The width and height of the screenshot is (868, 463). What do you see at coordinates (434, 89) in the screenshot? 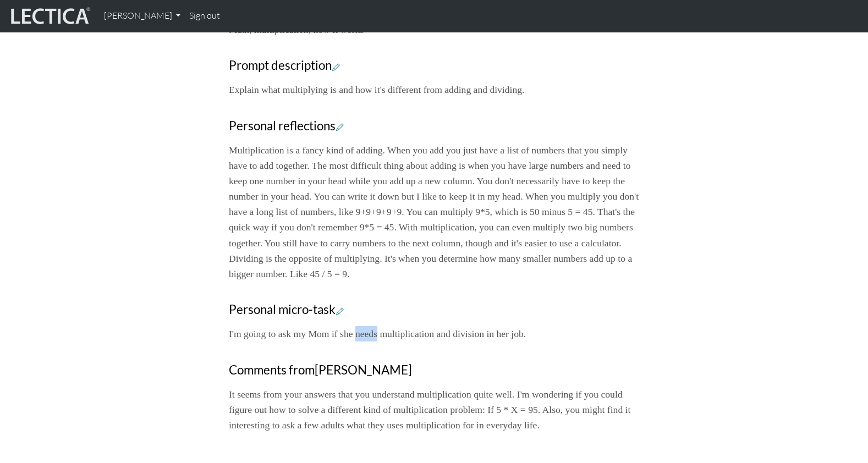
I see `p: Explain what multiplying is and how it's different from adding and dividing.` at bounding box center [434, 89].